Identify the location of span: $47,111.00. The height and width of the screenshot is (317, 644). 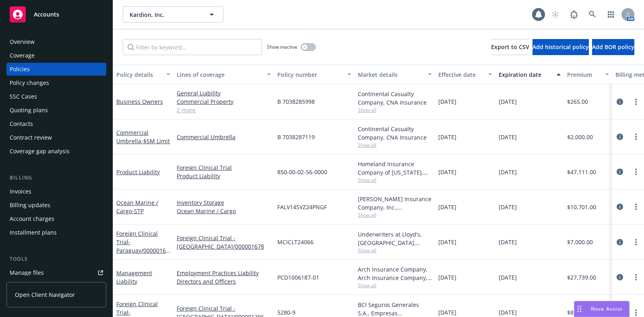
(582, 171).